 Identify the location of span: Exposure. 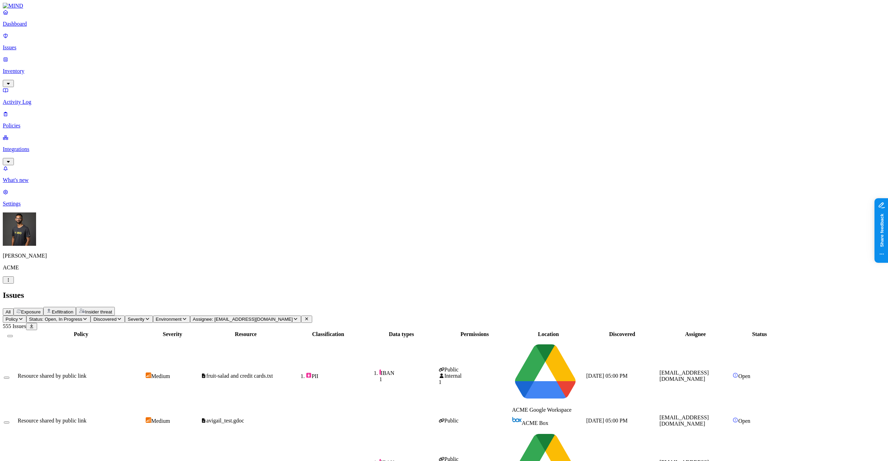
(31, 311).